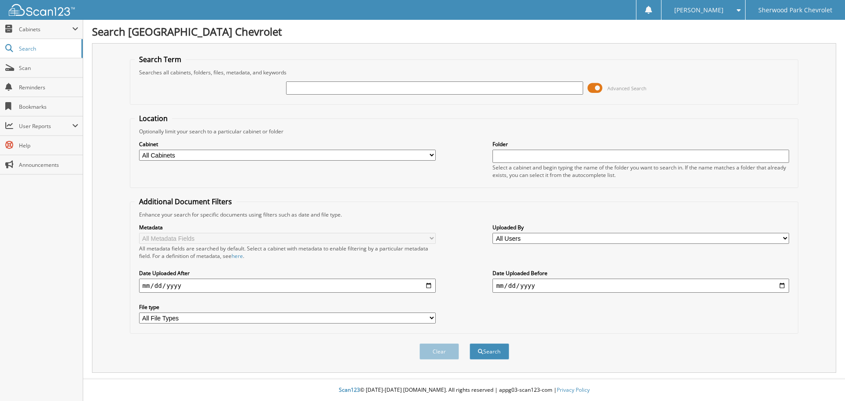  I want to click on label: Date Uploaded Before, so click(641, 273).